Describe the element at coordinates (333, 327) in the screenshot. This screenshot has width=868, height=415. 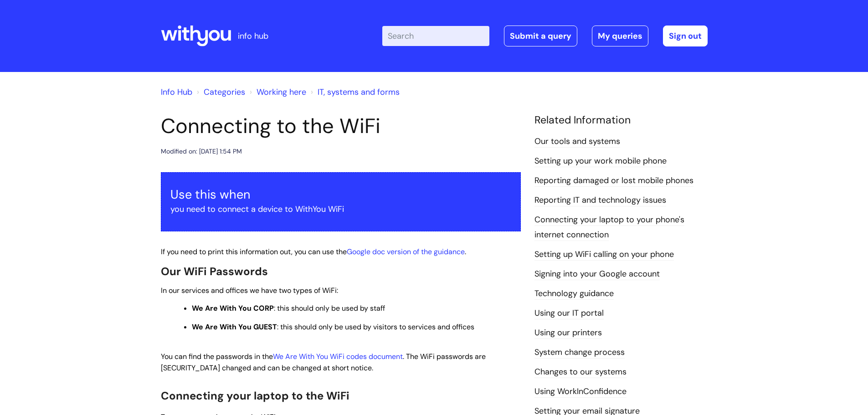
I see `span: : this should only be used by visitors to services and offices` at that location.